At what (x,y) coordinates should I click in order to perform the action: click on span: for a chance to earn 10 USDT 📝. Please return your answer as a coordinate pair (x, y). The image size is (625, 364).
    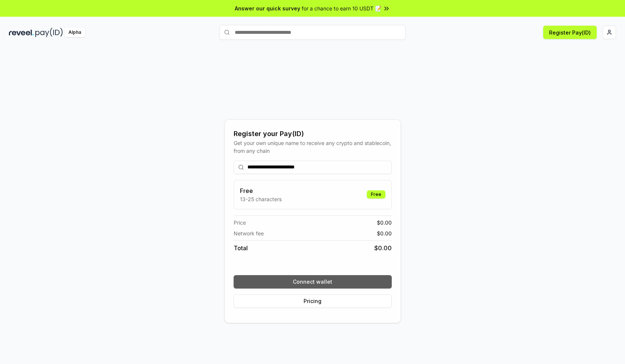
    Looking at the image, I should click on (342, 8).